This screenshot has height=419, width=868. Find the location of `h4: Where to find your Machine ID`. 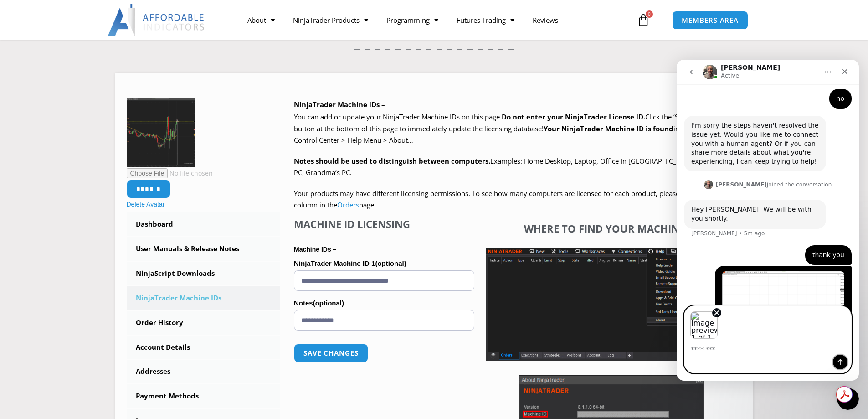

h4: Where to find your Machine ID is located at coordinates (611, 228).